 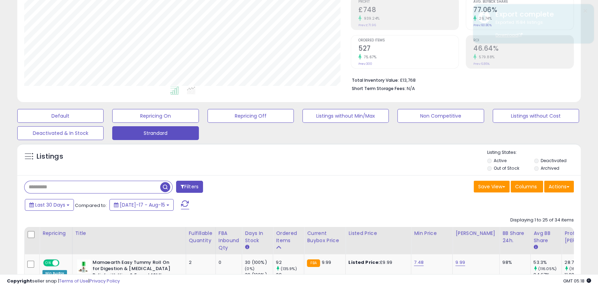 I want to click on div: Min Price, so click(x=432, y=233).